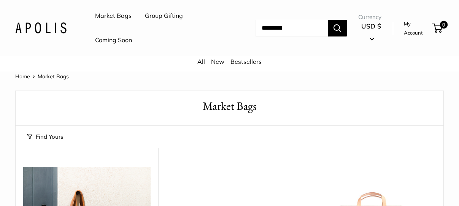 This screenshot has height=206, width=459. Describe the element at coordinates (42, 76) in the screenshot. I see `nav: Breadcrumb` at that location.